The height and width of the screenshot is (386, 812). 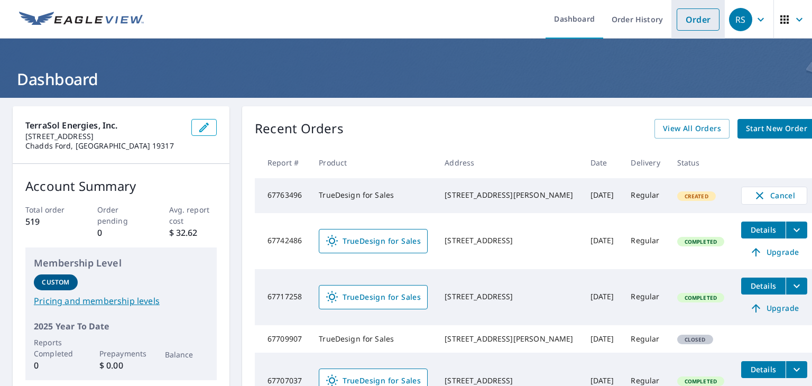 What do you see at coordinates (698, 20) in the screenshot?
I see `a: Order` at bounding box center [698, 20].